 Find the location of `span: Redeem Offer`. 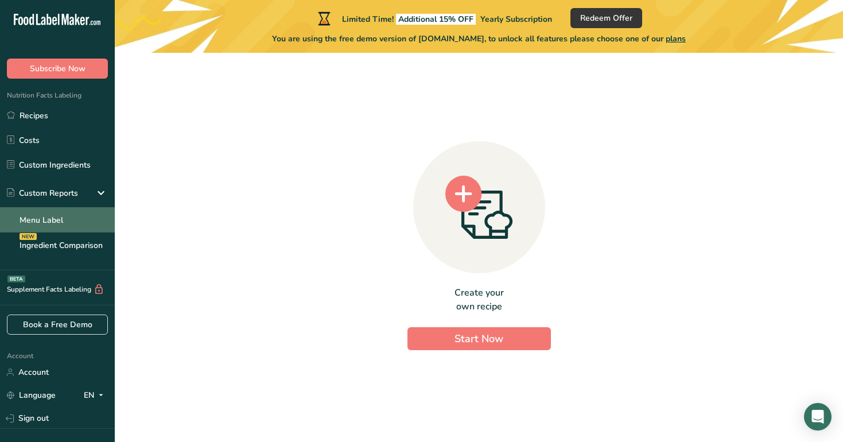

span: Redeem Offer is located at coordinates (606, 18).